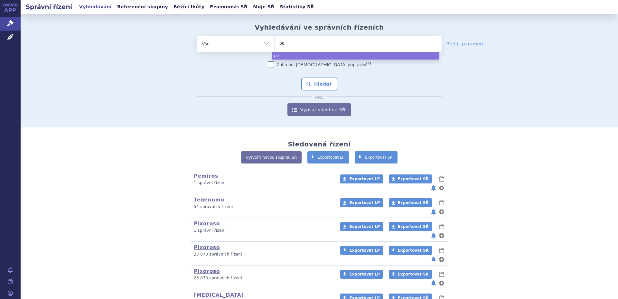 This screenshot has width=618, height=299. I want to click on a: Pemiros, so click(206, 176).